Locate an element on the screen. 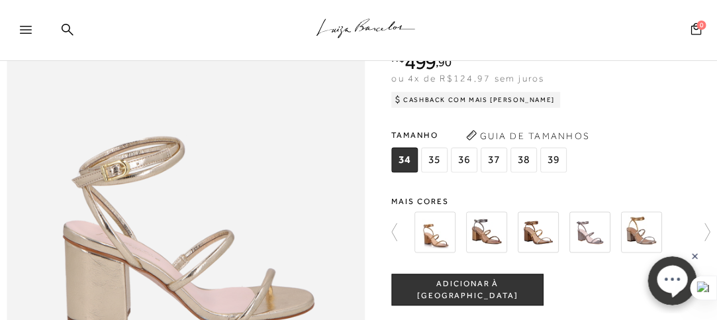 This screenshot has height=320, width=717. span: 36 is located at coordinates (465, 160).